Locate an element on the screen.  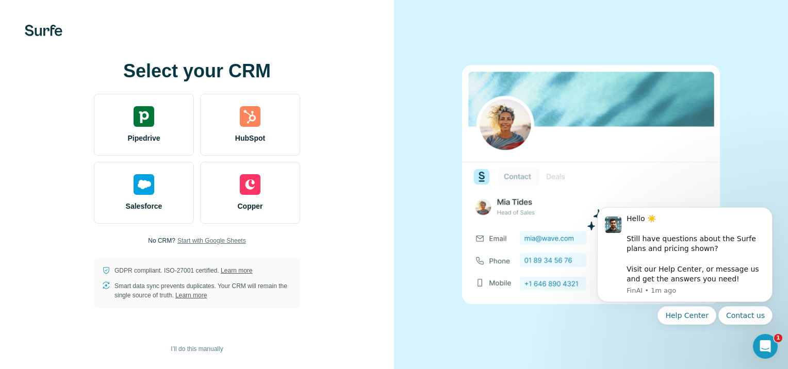
span: 1 is located at coordinates (779, 338).